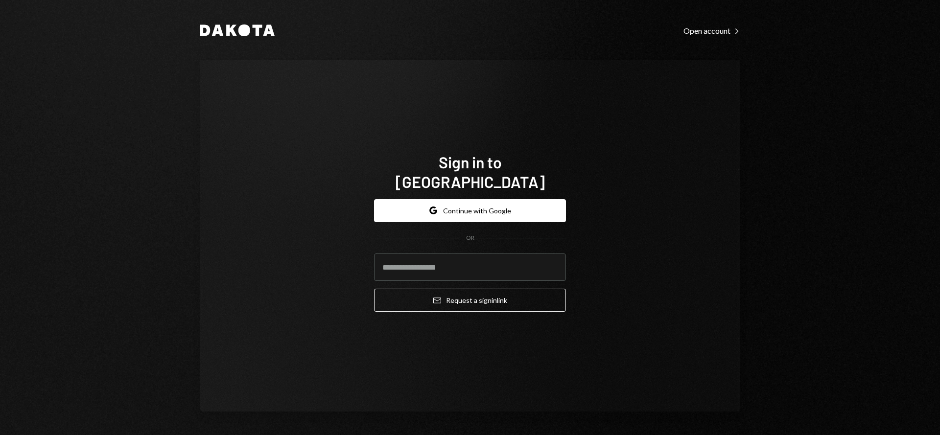 The height and width of the screenshot is (435, 940). What do you see at coordinates (470, 210) in the screenshot?
I see `button: Continue with Google` at bounding box center [470, 210].